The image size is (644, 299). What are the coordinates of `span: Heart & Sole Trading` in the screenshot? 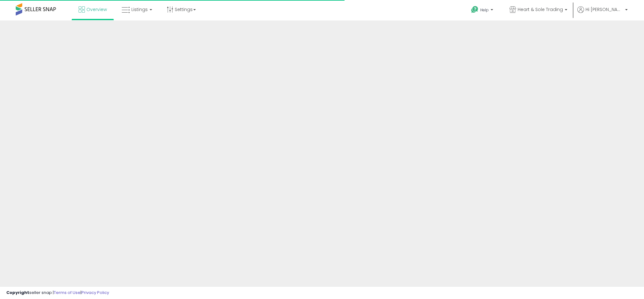 It's located at (540, 9).